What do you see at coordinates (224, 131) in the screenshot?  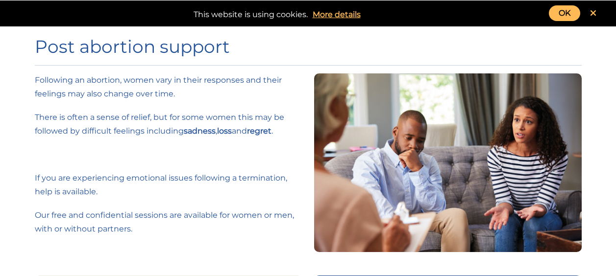 I see `strong: loss` at bounding box center [224, 131].